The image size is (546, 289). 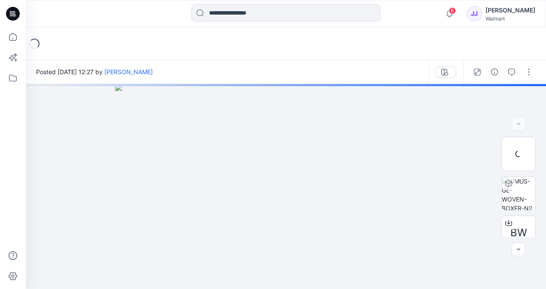 I want to click on span: 6, so click(x=453, y=11).